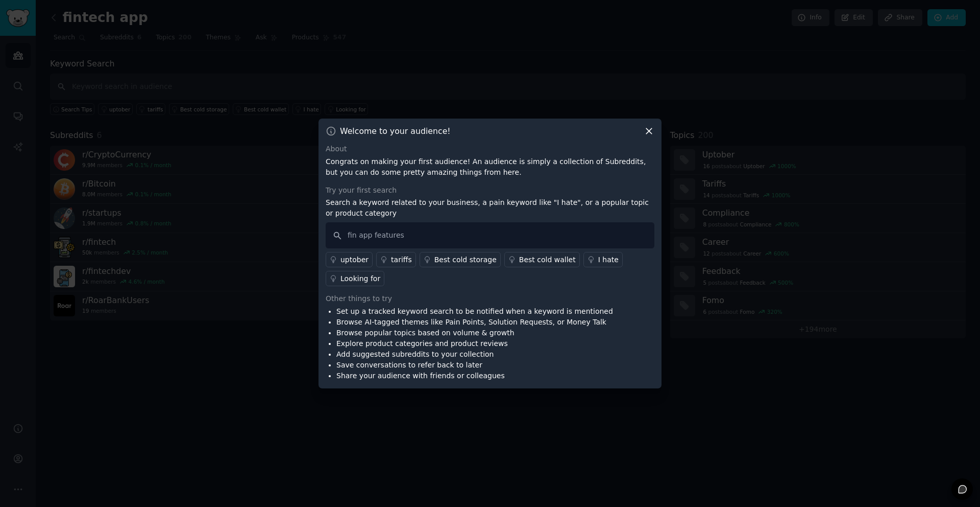  I want to click on p: Congrats on making your first audience! An audience is simply a collection of Subreddits, but you..., so click(490, 167).